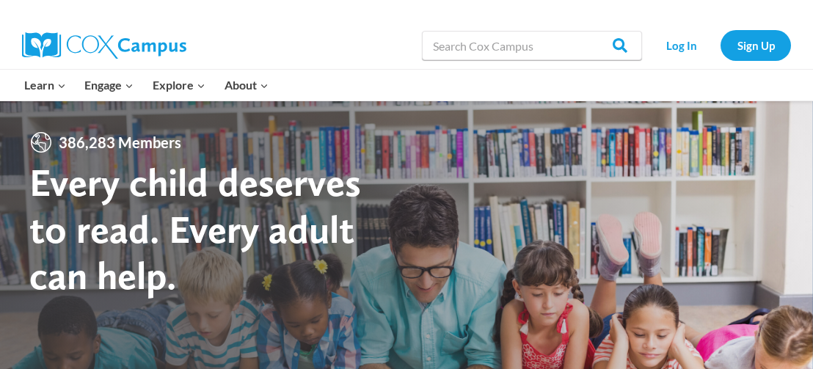  I want to click on span: Engage, so click(109, 85).